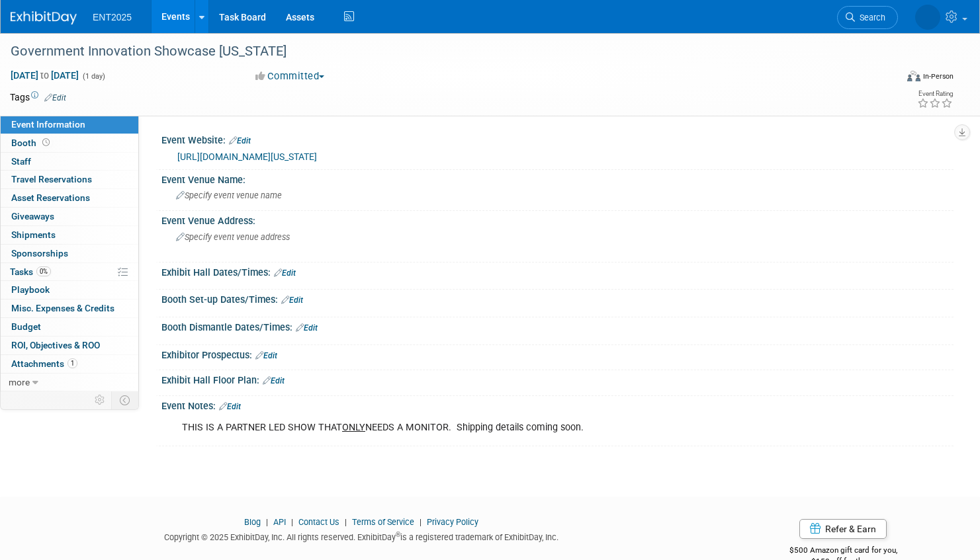 The height and width of the screenshot is (560, 980). Describe the element at coordinates (51, 179) in the screenshot. I see `span: Travel Reservations` at that location.